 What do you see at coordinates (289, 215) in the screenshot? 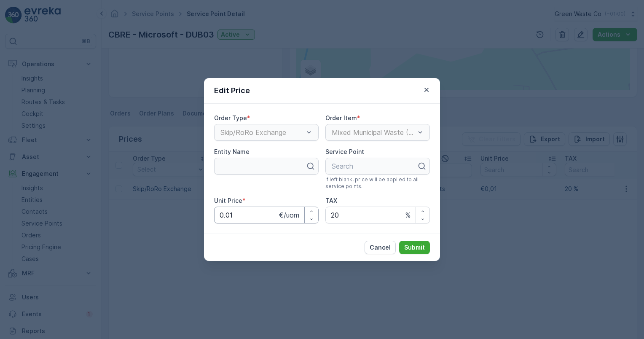
I see `p: €/uom` at bounding box center [289, 215].